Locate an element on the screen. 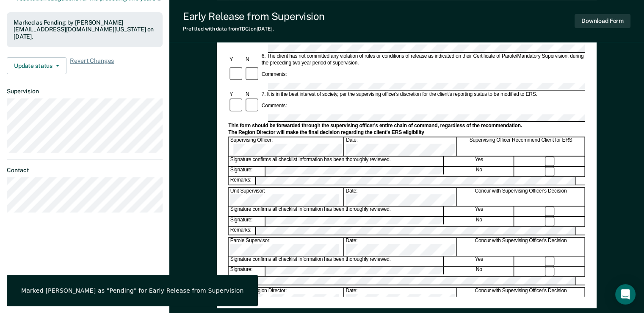 Image resolution: width=644 pixels, height=313 pixels. button: Download Form is located at coordinates (602, 21).